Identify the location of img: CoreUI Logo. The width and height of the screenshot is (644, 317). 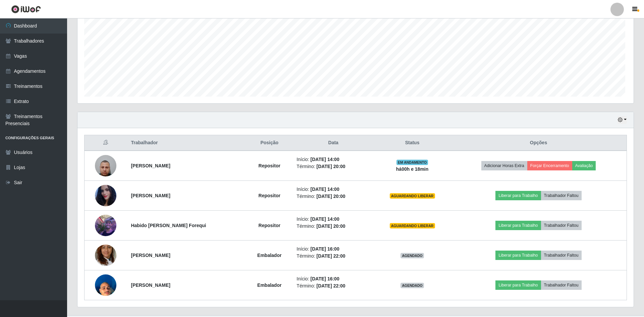
(26, 9).